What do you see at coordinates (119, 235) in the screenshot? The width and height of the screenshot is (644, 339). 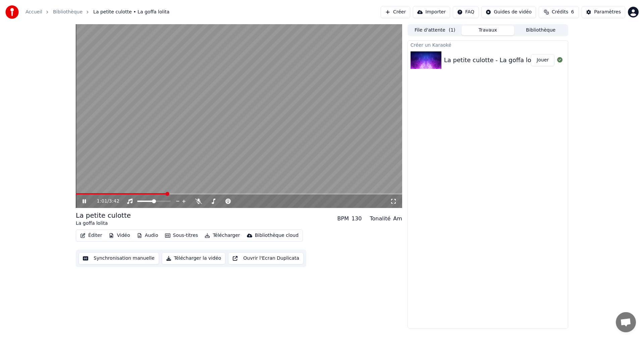 I see `button: Vidéo` at bounding box center [119, 235].